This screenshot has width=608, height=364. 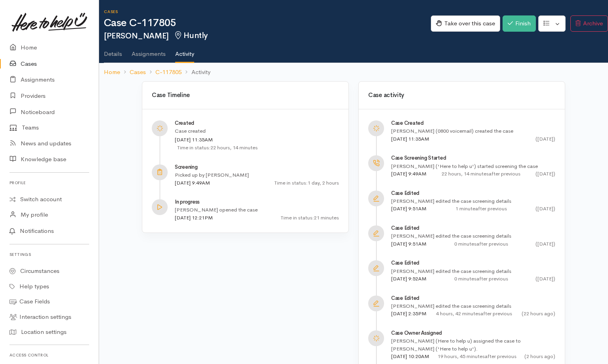 What do you see at coordinates (540, 356) in the screenshot?
I see `time: 2 hours ago` at bounding box center [540, 356].